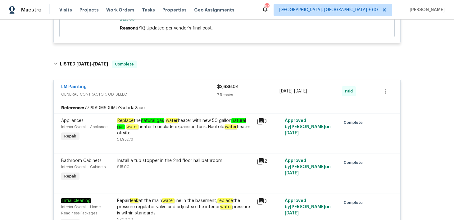  What do you see at coordinates (134, 201) in the screenshot?
I see `em: leak` at bounding box center [134, 201].